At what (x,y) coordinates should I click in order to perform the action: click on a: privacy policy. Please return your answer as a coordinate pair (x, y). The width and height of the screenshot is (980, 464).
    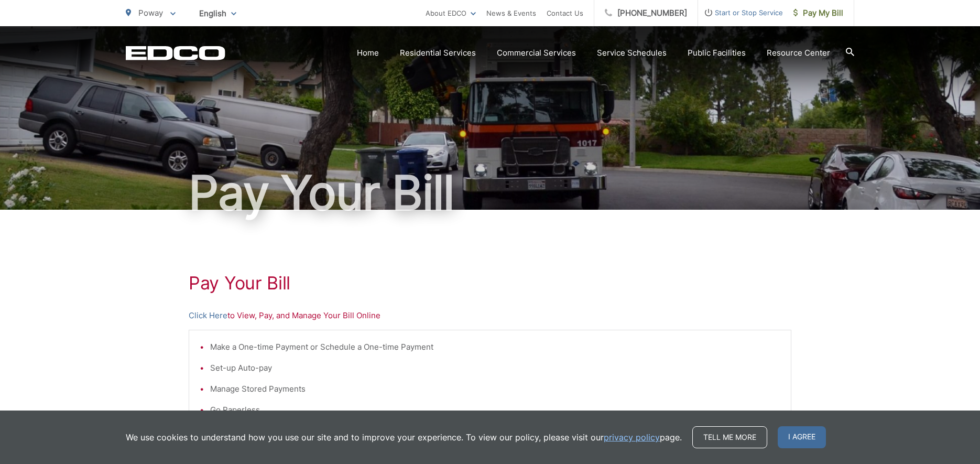
    Looking at the image, I should click on (632, 437).